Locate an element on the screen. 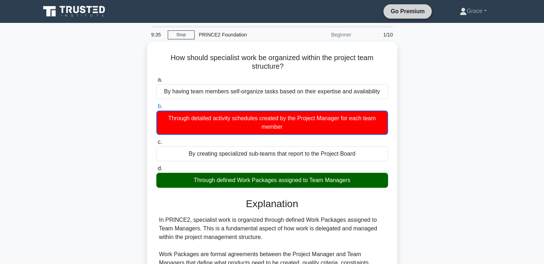  div: PRINCE2 Foundation is located at coordinates (243, 35).